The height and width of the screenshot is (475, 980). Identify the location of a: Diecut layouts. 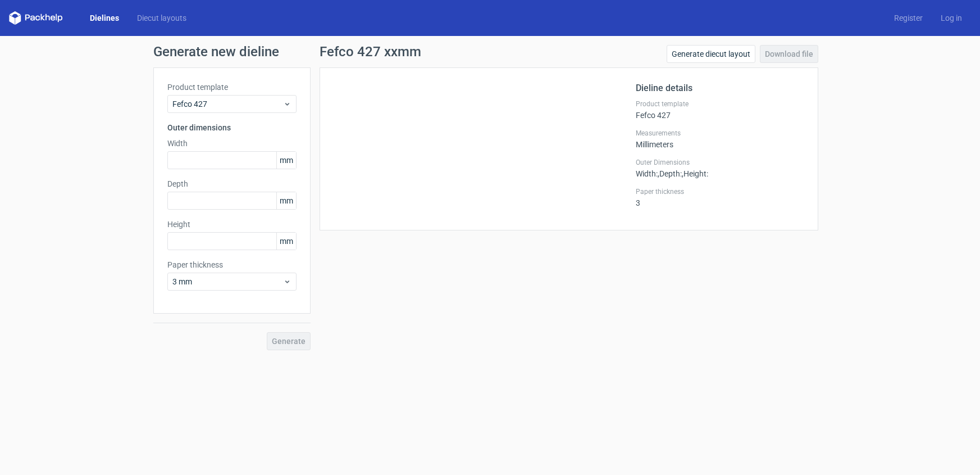
(162, 18).